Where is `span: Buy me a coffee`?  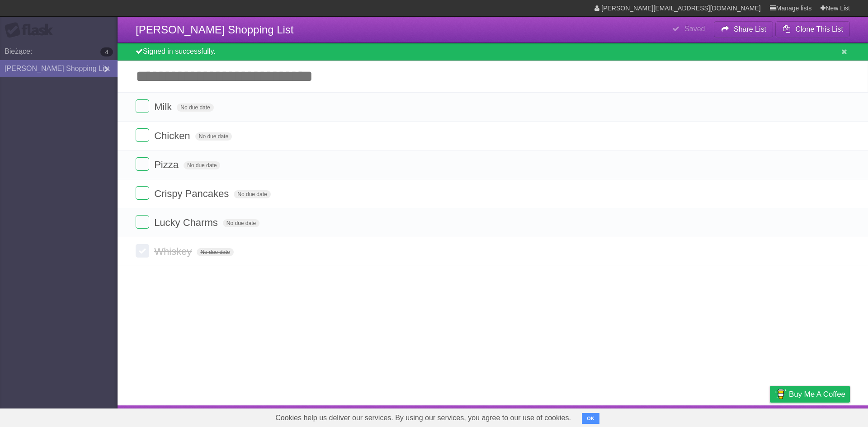 span: Buy me a coffee is located at coordinates (817, 394).